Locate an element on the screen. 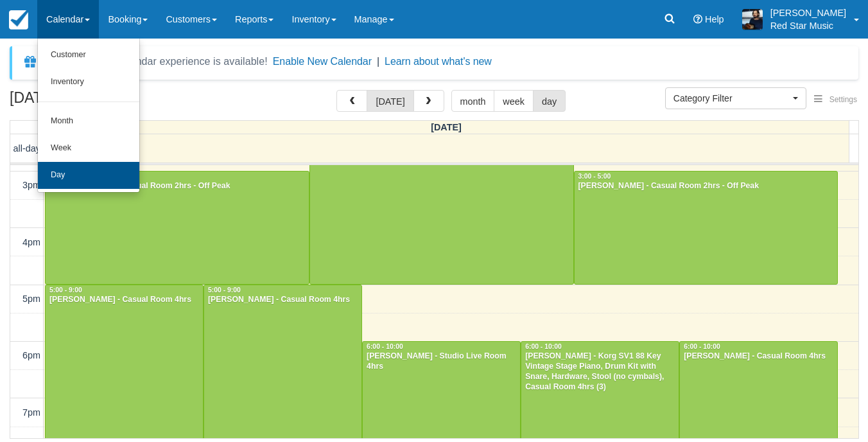  button: Enable New Calendar is located at coordinates (322, 62).